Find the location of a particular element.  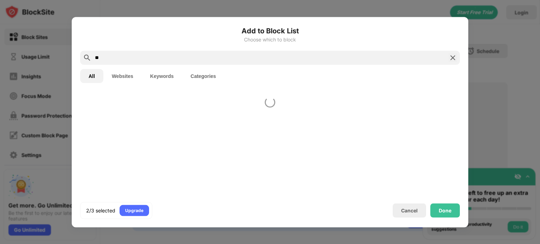

button: Categories is located at coordinates (203, 76).